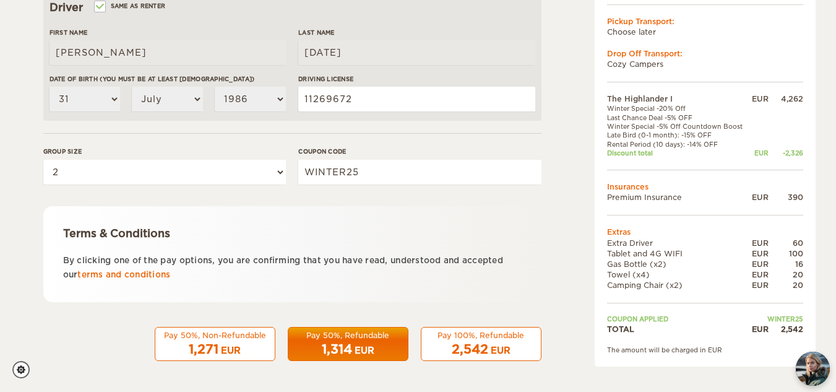 The image size is (836, 392). I want to click on input: e.g. Smith, so click(416, 53).